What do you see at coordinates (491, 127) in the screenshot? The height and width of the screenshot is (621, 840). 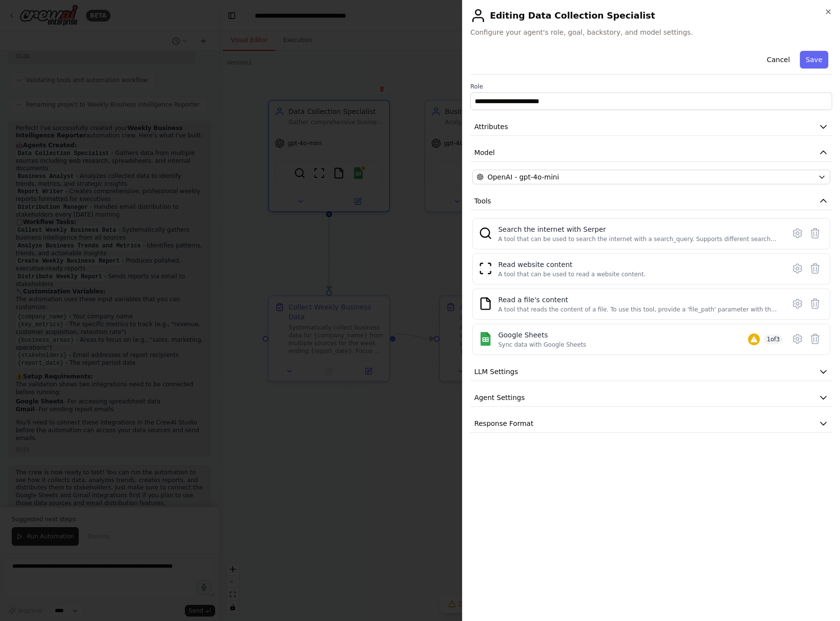 I see `span: Attributes` at bounding box center [491, 127].